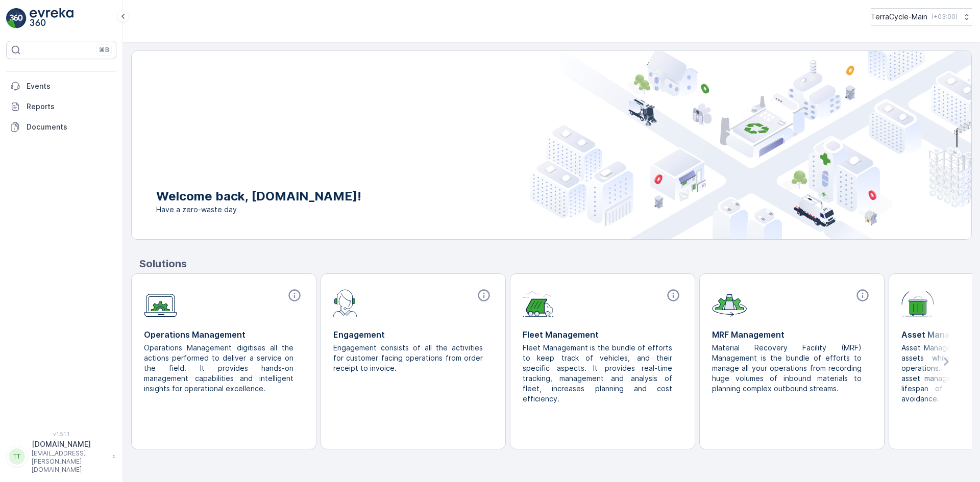 This screenshot has width=980, height=482. I want to click on img: logo, so click(16, 18).